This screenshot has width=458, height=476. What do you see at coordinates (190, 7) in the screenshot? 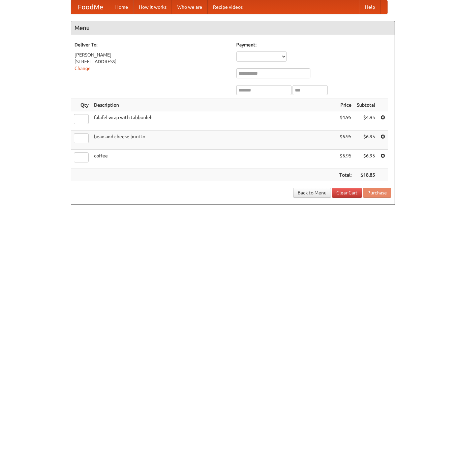
I see `a: Who we are` at bounding box center [190, 7].